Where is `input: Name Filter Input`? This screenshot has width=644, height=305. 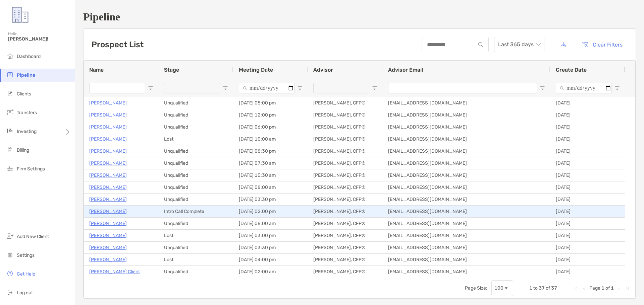 input: Name Filter Input is located at coordinates (117, 88).